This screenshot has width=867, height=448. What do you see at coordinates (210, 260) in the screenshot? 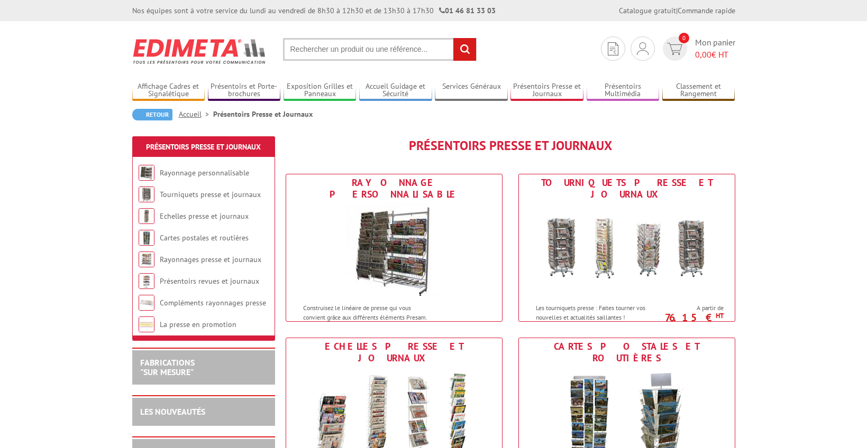
I see `a: Rayonnages presse et journaux` at bounding box center [210, 260].